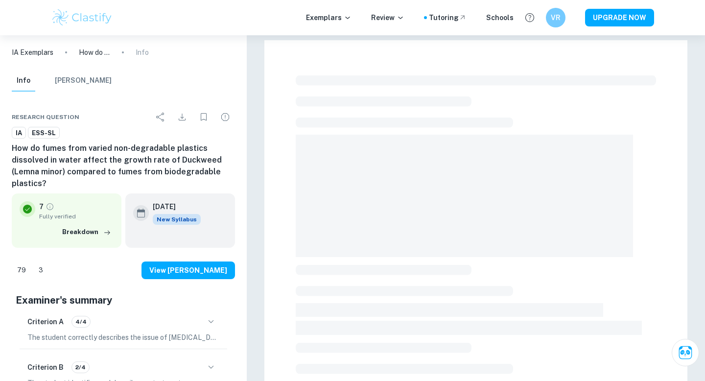 The width and height of the screenshot is (705, 381). I want to click on span: 4/4, so click(81, 322).